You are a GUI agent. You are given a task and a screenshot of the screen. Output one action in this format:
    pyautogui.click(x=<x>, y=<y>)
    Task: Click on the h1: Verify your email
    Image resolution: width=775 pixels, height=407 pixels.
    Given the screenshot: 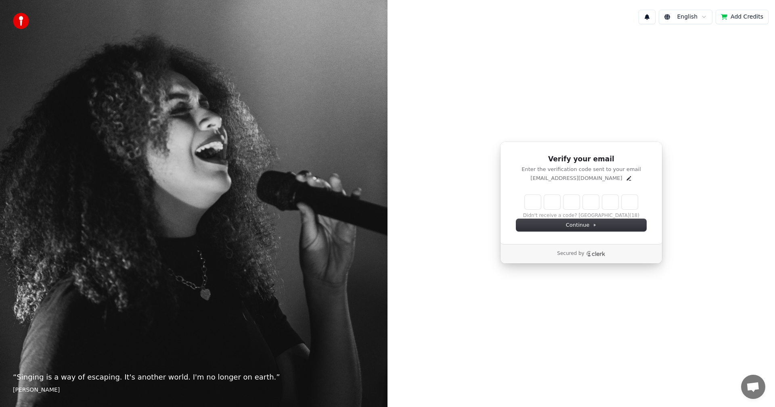 What is the action you would take?
    pyautogui.click(x=581, y=159)
    